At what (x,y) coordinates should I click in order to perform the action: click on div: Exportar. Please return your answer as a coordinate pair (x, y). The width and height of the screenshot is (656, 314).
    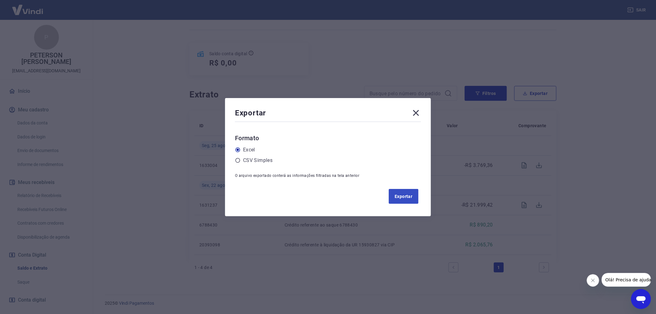
    Looking at the image, I should click on (328, 114).